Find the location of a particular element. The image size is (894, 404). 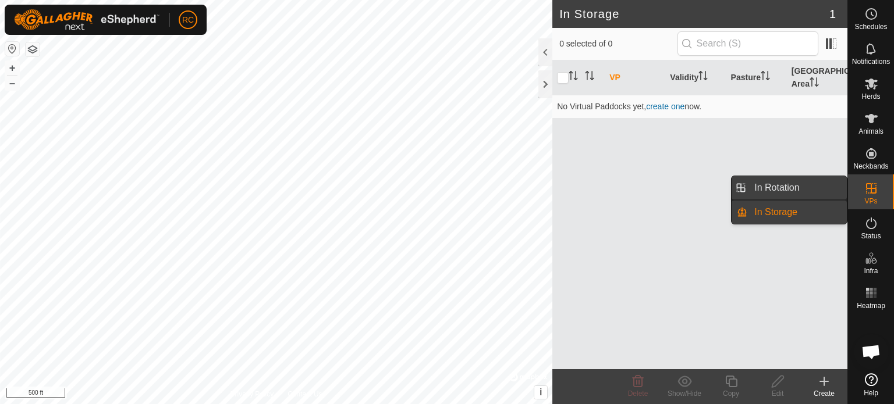

div: Show/Hide is located at coordinates (684, 394).